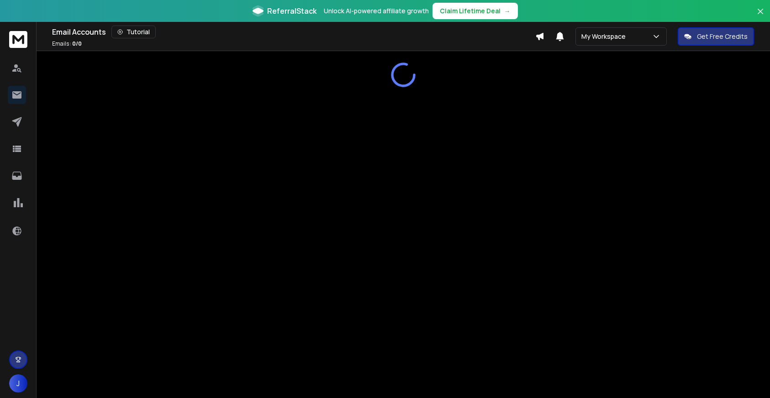 The height and width of the screenshot is (398, 770). I want to click on p: Emails :, so click(67, 44).